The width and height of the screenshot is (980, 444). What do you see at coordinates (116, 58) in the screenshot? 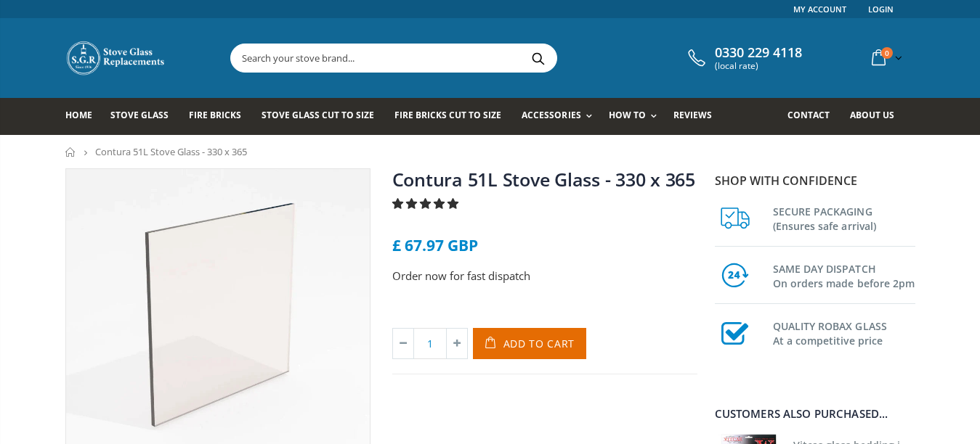
I see `img: Stove Glass Replacement` at bounding box center [116, 58].